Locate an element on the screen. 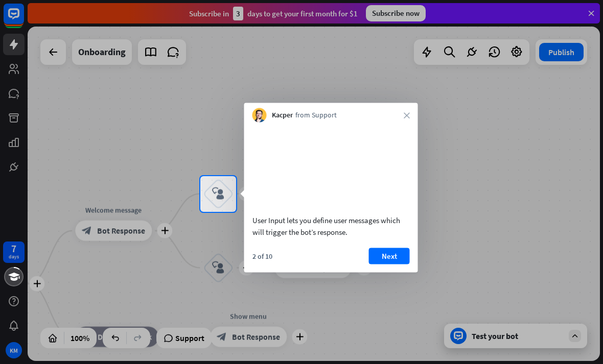 The height and width of the screenshot is (364, 603). span: from Support is located at coordinates (316, 116).